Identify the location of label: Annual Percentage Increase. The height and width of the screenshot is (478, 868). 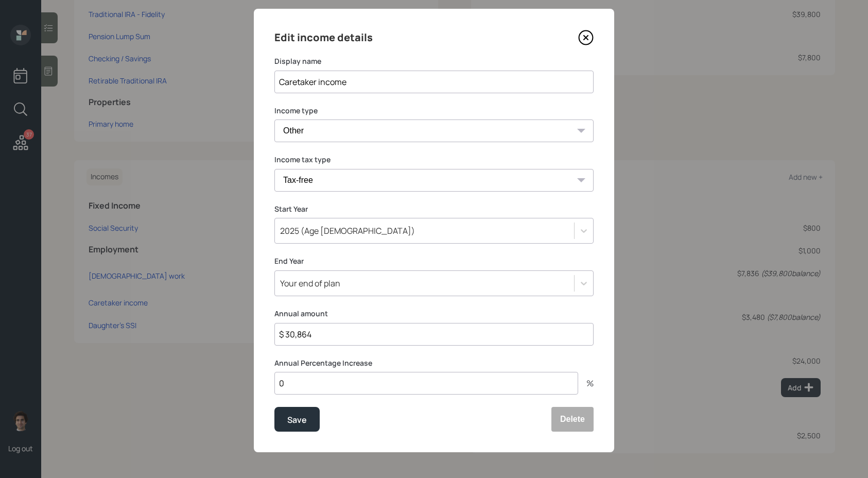
(434, 363).